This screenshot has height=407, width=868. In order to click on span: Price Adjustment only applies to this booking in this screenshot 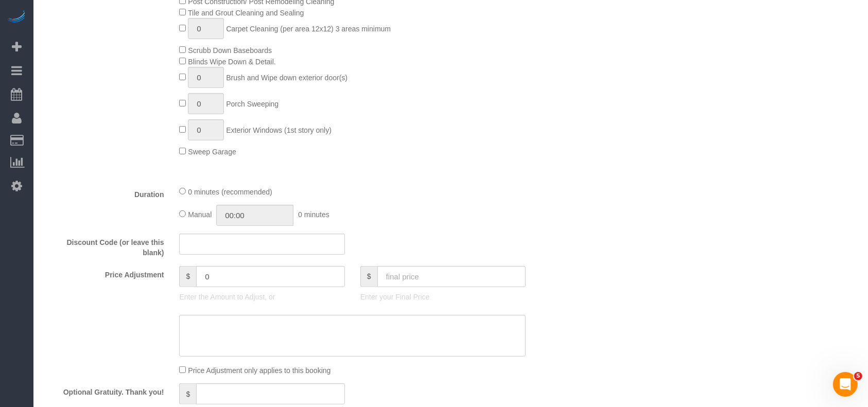, I will do `click(259, 370)`.